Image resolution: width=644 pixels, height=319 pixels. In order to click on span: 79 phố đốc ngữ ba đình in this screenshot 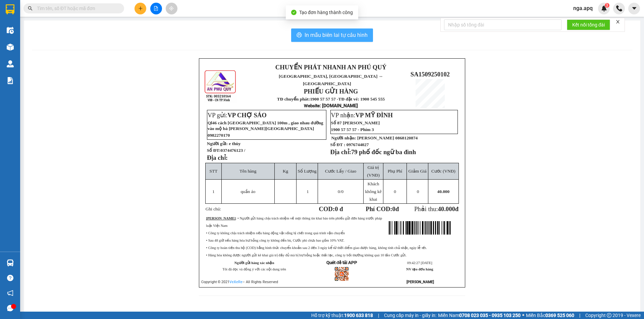, I will do `click(383, 152)`.